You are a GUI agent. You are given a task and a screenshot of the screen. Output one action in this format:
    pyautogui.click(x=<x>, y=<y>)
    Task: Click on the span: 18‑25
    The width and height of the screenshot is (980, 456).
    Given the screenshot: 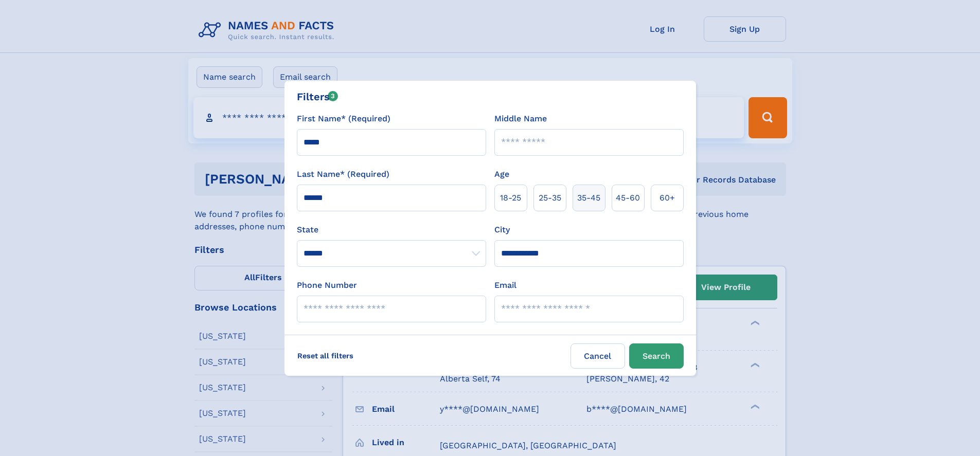 What is the action you would take?
    pyautogui.click(x=510, y=198)
    